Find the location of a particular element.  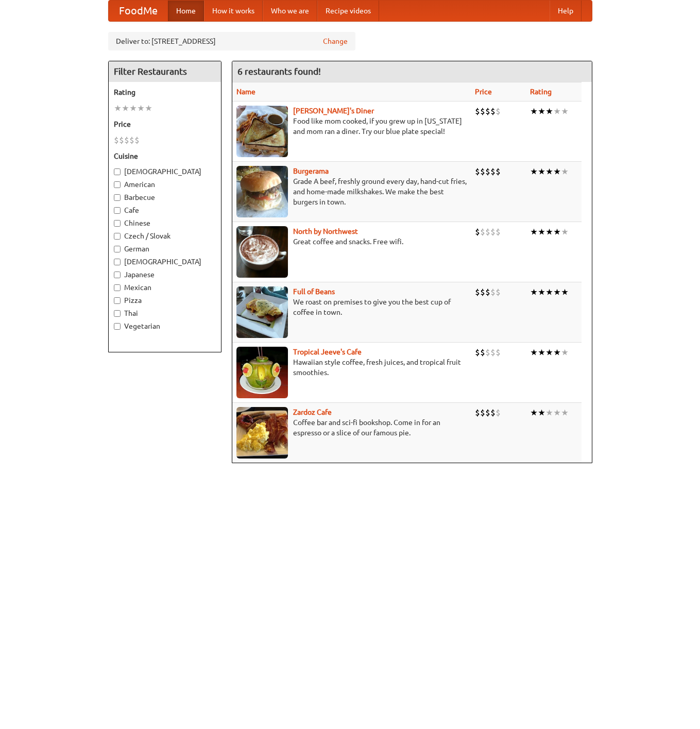

input: American is located at coordinates (117, 185).